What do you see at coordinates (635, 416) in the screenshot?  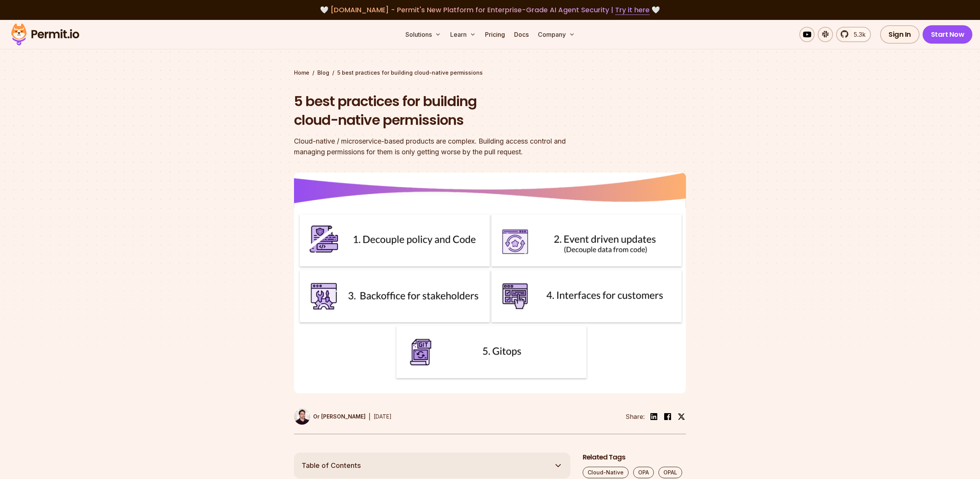 I see `li: Share:` at bounding box center [635, 416].